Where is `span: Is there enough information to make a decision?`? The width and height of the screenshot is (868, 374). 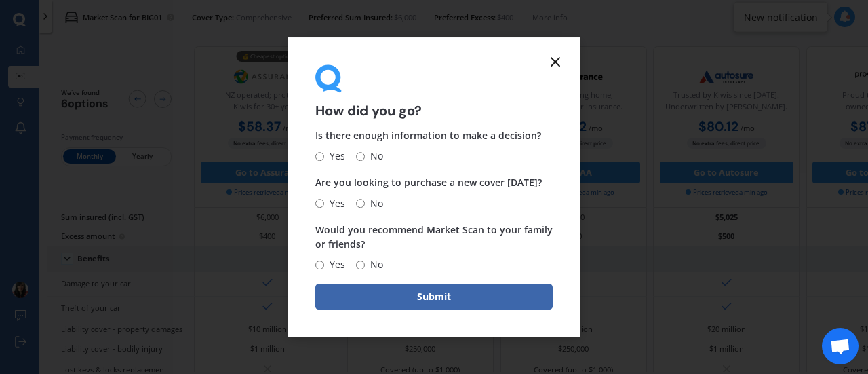
span: Is there enough information to make a decision? is located at coordinates (428, 136).